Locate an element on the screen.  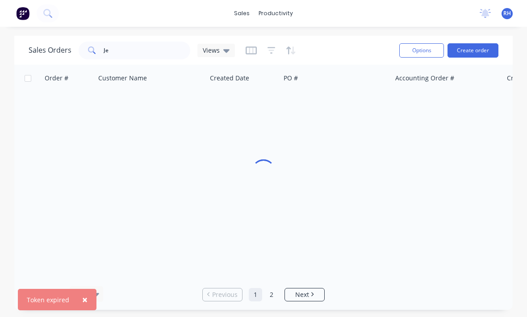
span: Next is located at coordinates (302, 295).